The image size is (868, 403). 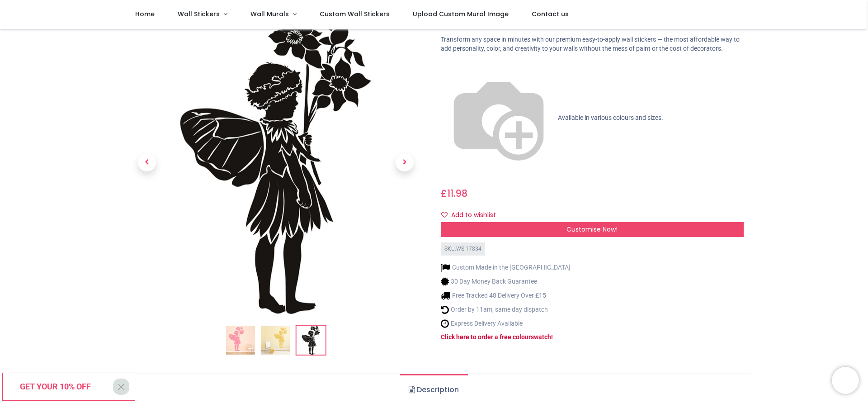 What do you see at coordinates (541, 337) in the screenshot?
I see `a: swatch` at bounding box center [541, 337].